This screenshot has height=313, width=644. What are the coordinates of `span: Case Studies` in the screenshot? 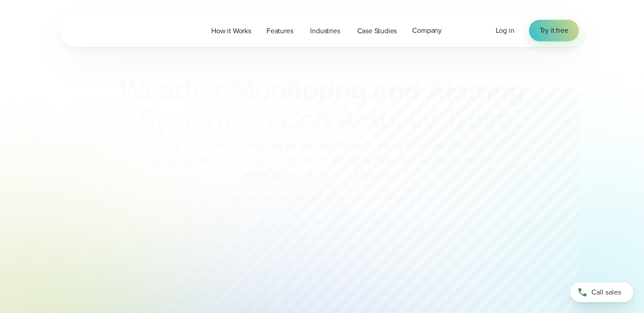 It's located at (377, 31).